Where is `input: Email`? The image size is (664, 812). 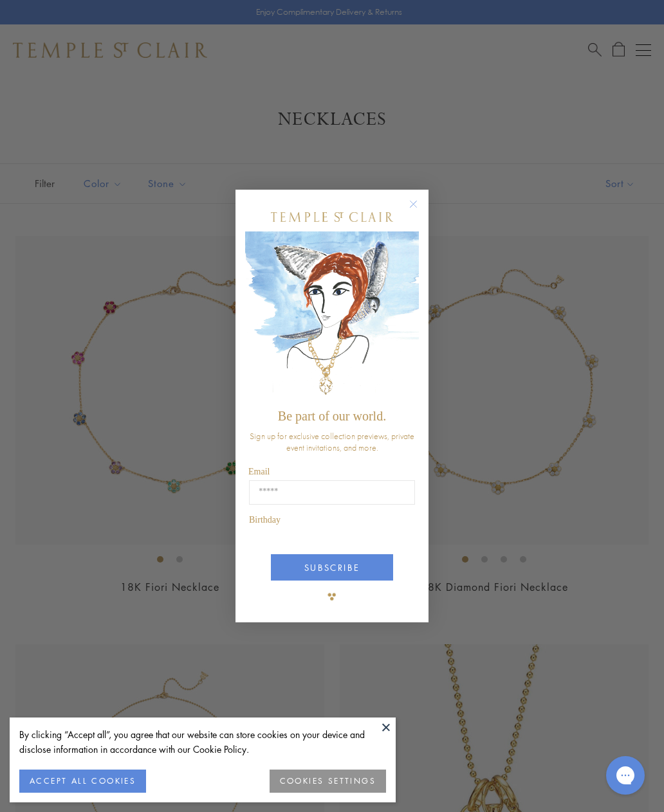
input: Email is located at coordinates (332, 492).